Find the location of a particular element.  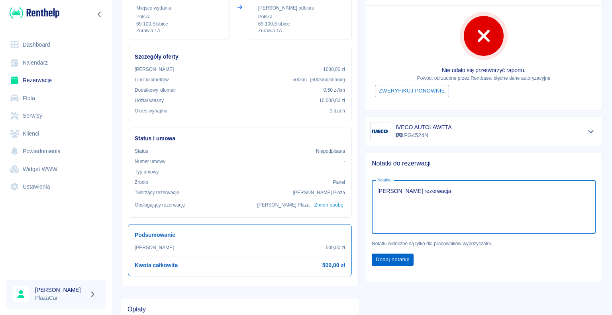

p: Udział własny is located at coordinates (149, 100).